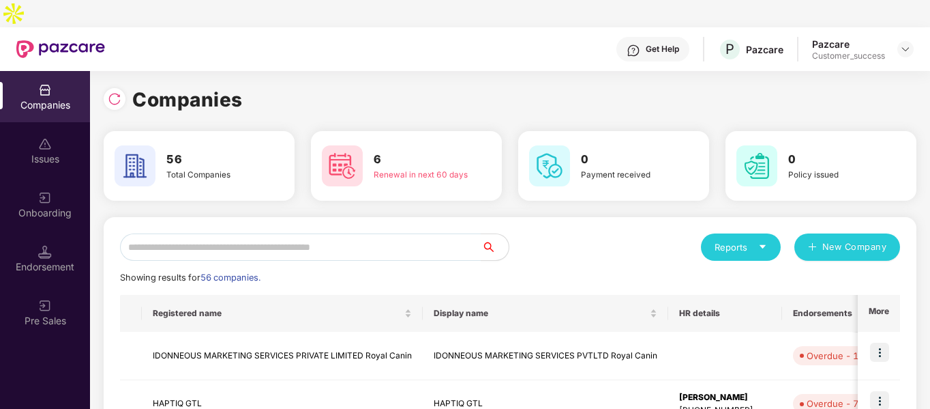  I want to click on h3: 56, so click(214, 160).